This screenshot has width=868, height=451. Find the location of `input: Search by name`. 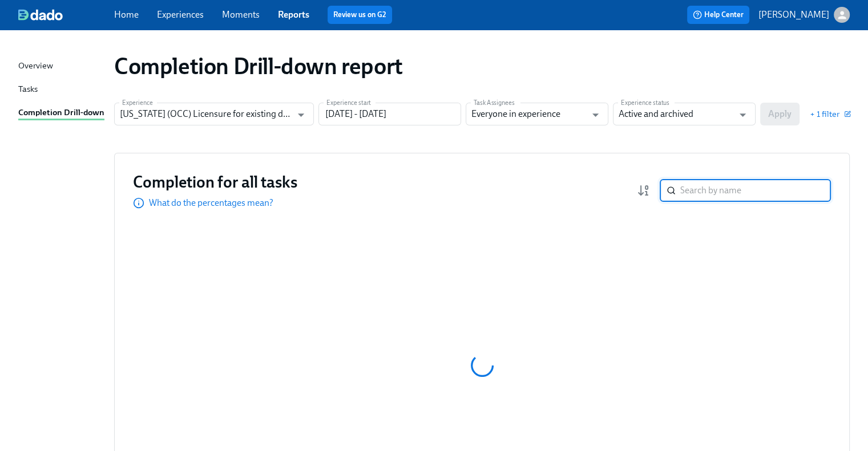

input: Search by name is located at coordinates (756, 190).